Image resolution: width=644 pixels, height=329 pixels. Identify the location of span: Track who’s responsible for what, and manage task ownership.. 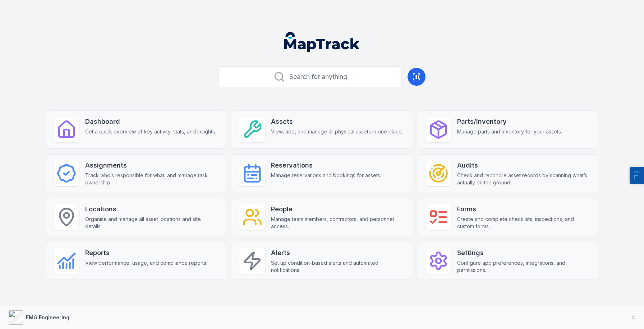
(152, 179).